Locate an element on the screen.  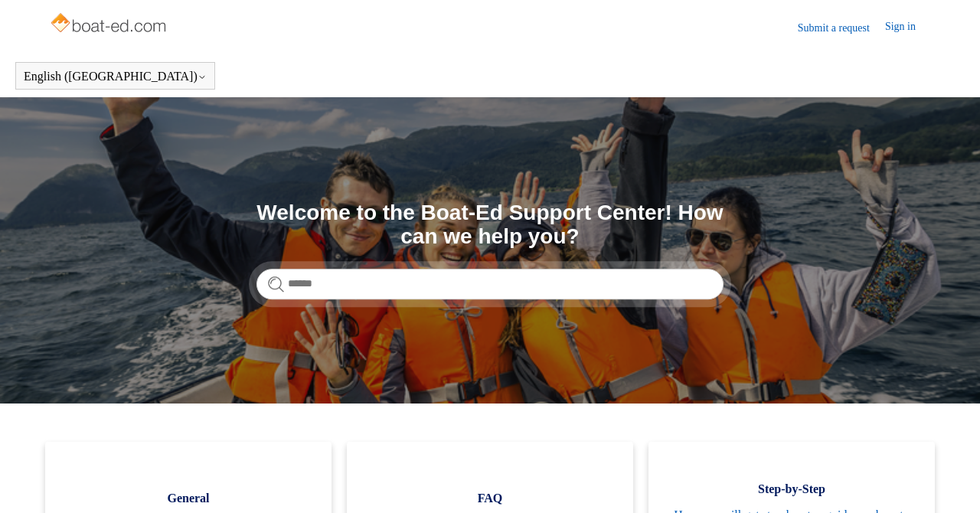
span: Step-by-Step is located at coordinates (792, 489).